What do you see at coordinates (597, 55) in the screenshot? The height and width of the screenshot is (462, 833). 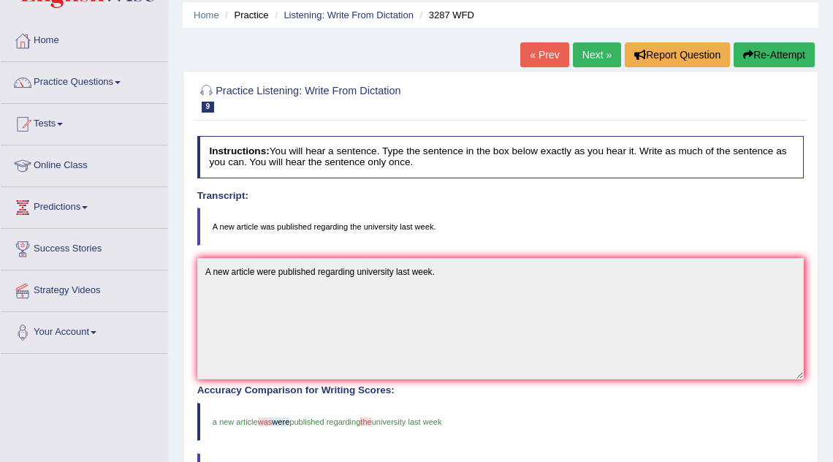 I see `a: Next »` at bounding box center [597, 55].